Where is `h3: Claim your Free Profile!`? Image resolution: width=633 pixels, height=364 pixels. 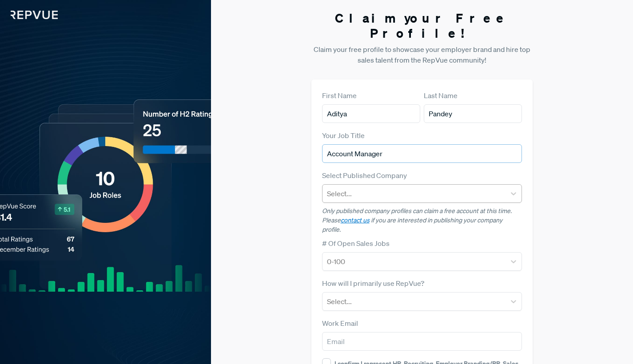 h3: Claim your Free Profile! is located at coordinates (422, 25).